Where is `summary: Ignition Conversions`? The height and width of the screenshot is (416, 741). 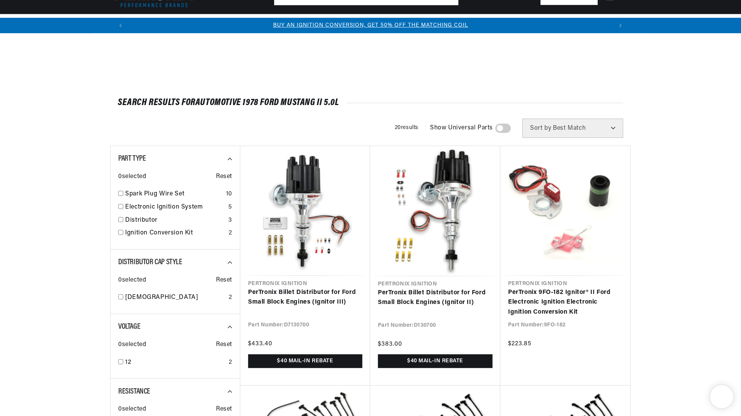 summary: Ignition Conversions is located at coordinates (141, 23).